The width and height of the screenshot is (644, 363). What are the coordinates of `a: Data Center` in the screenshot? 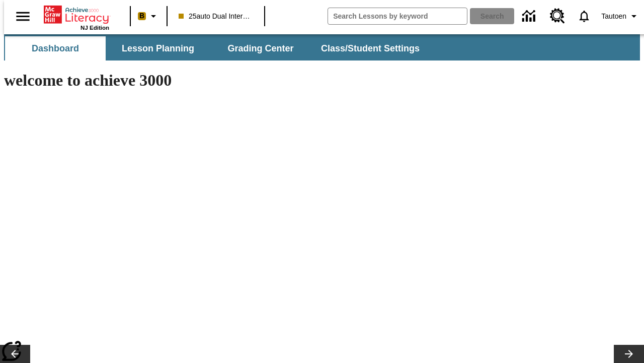 It's located at (530, 16).